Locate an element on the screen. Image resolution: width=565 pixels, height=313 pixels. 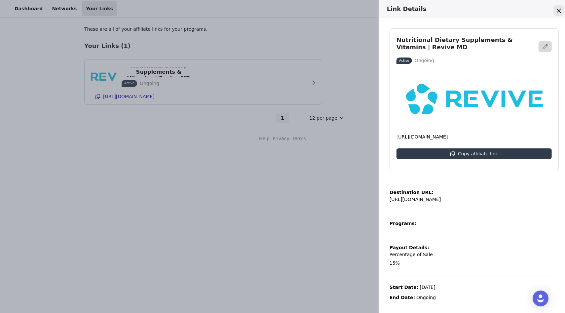
button: Close is located at coordinates (558, 11).